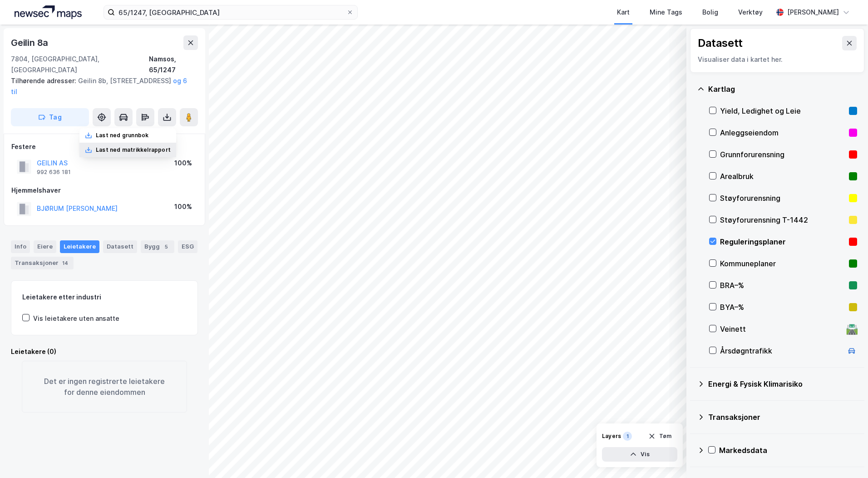  I want to click on div: Info, so click(21, 247).